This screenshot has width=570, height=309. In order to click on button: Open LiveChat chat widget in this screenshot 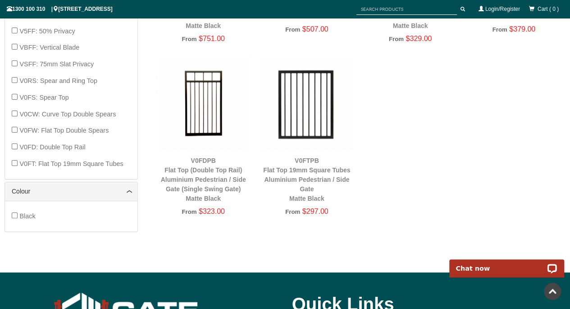, I will do `click(109, 19)`.